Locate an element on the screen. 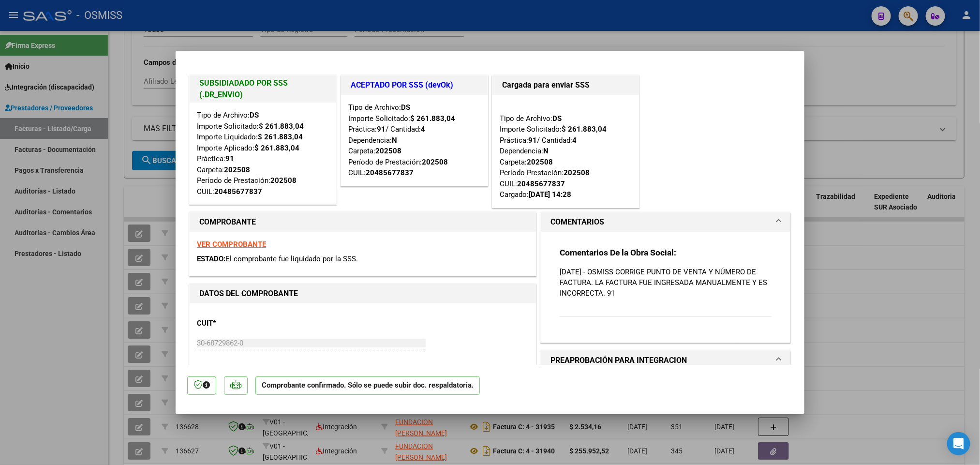  mat-expansion-panel-header: COMENTARIOS is located at coordinates (666, 222).